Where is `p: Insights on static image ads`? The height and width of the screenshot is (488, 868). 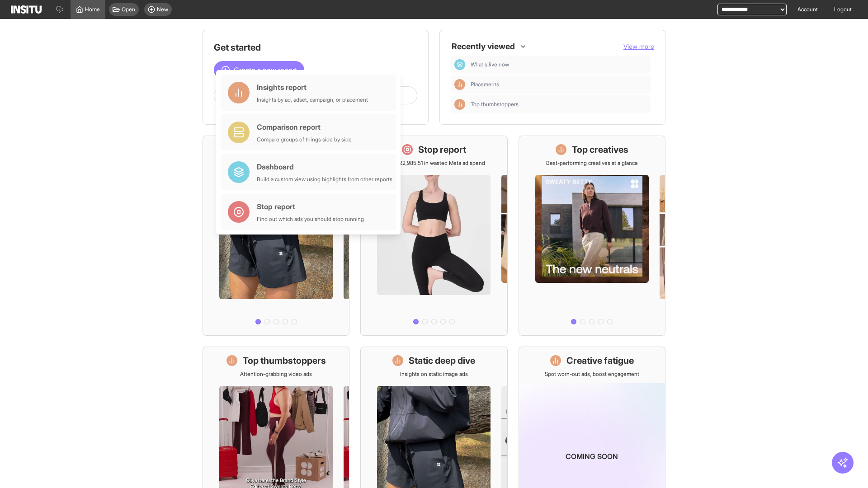
p: Insights on static image ads is located at coordinates (434, 374).